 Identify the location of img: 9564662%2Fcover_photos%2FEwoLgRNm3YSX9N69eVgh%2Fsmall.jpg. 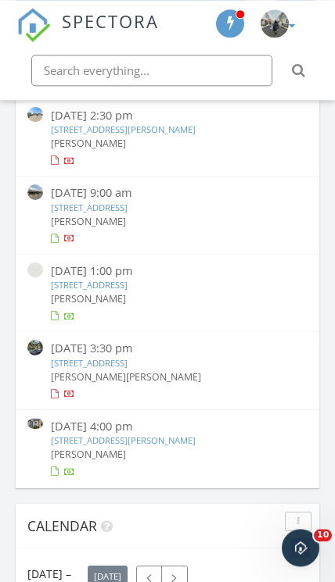
(35, 424).